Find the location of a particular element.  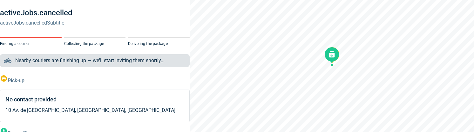

span: Pick-up is located at coordinates (16, 80).